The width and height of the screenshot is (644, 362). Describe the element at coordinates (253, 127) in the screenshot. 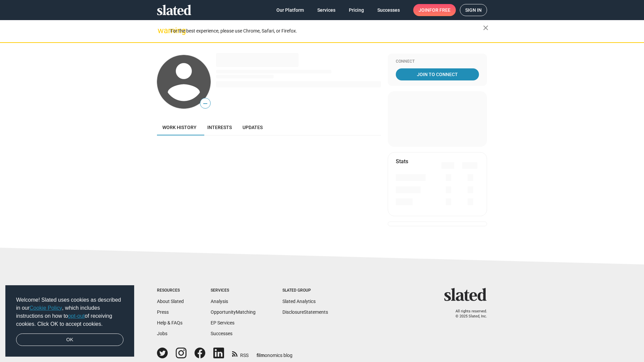

I see `a: Updates` at that location.